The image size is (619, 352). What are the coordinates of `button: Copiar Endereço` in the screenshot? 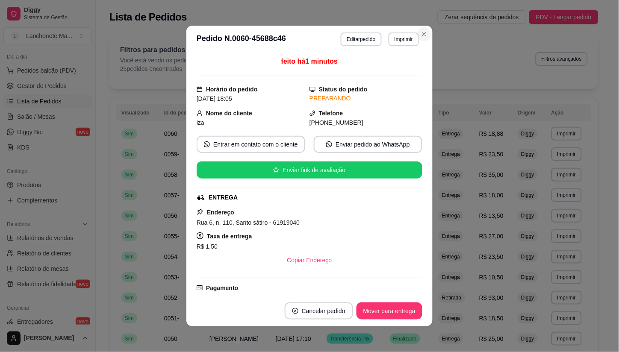 It's located at (309, 260).